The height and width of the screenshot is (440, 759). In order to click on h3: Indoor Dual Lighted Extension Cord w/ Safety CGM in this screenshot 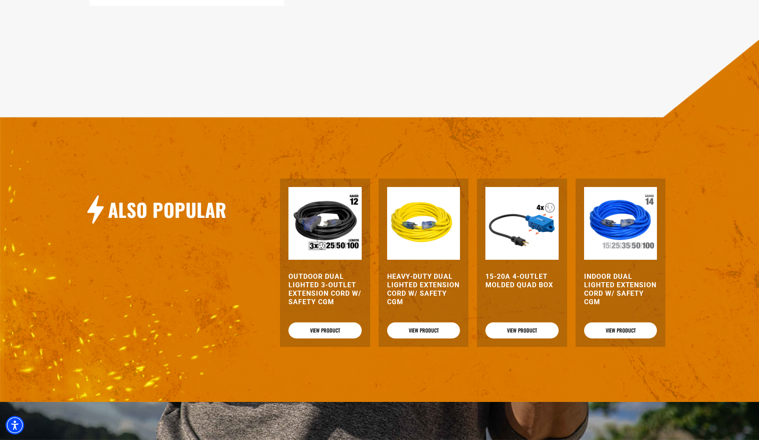, I will do `click(620, 290)`.